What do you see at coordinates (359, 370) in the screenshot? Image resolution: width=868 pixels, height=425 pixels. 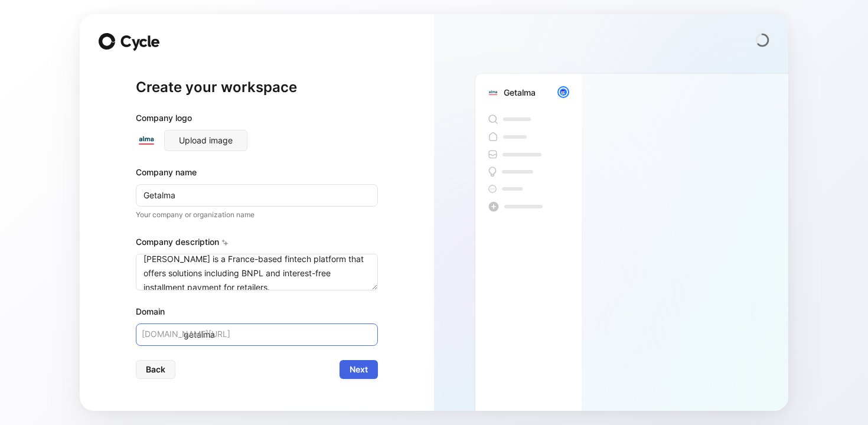 I see `button: Next` at bounding box center [359, 370].